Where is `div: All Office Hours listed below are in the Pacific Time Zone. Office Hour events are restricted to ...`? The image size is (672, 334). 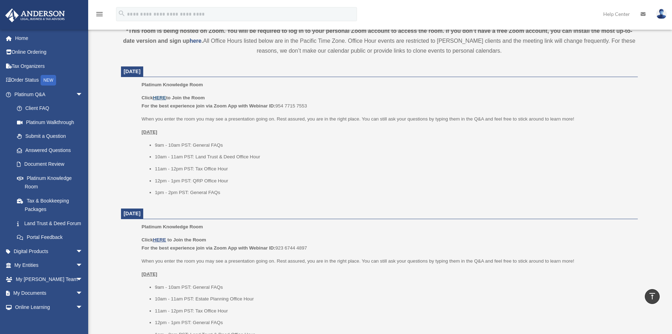
div: All Office Hours listed below are in the Pacific Time Zone. Office Hour events are restricted to ... is located at coordinates (379, 41).